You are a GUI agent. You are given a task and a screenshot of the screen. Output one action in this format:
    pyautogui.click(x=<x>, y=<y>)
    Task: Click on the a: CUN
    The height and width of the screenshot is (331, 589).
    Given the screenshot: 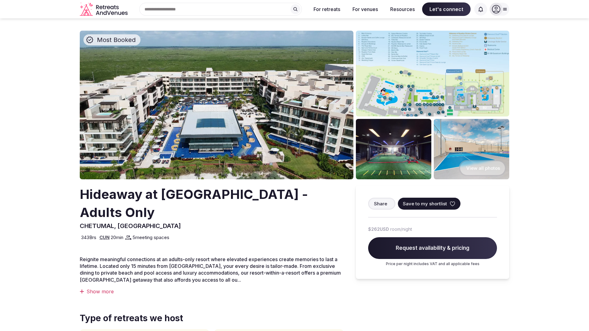 What is the action you would take?
    pyautogui.click(x=104, y=237)
    